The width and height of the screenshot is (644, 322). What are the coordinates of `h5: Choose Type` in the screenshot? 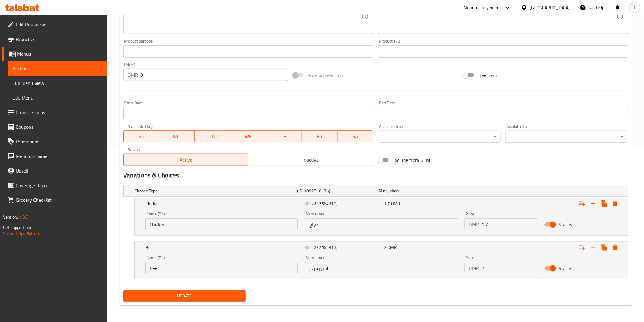 It's located at (215, 191).